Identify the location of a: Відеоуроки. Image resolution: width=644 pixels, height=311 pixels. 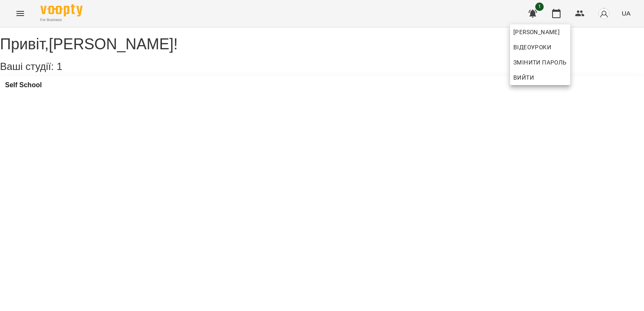
(532, 47).